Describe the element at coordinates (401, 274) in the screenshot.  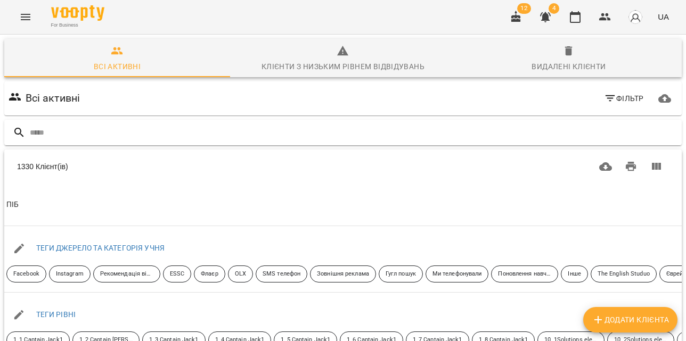
I see `p: Гугл пошук` at that location.